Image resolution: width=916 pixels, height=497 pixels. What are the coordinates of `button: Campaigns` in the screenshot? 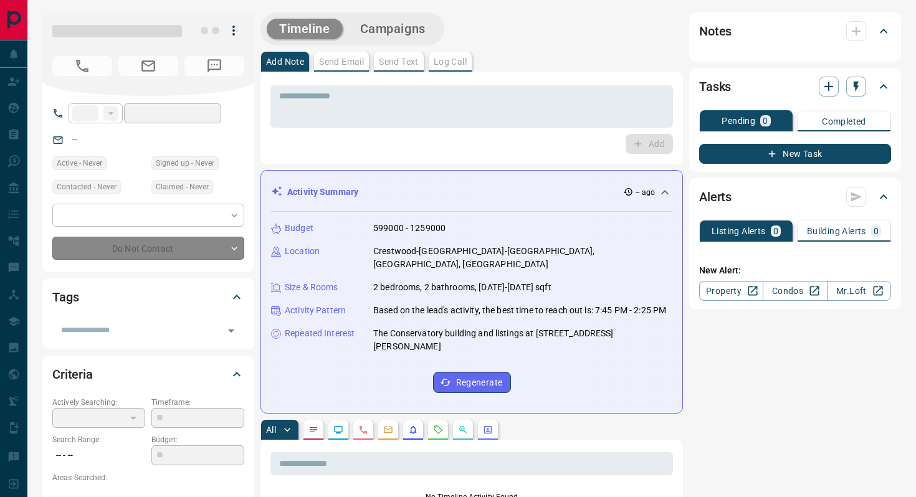 It's located at (392, 29).